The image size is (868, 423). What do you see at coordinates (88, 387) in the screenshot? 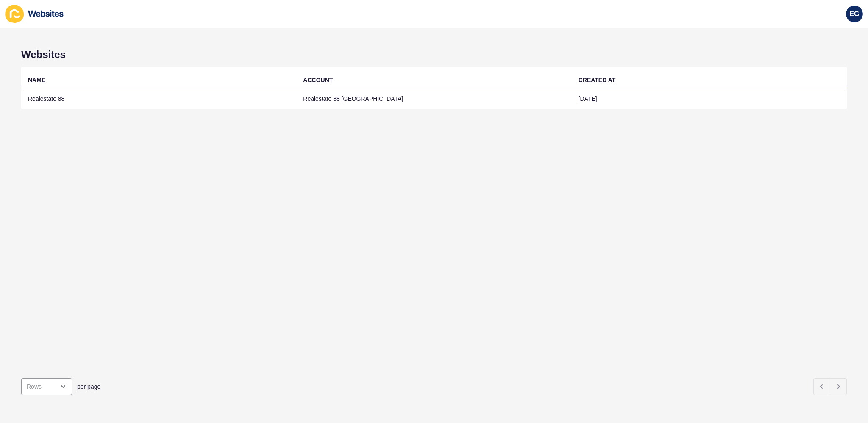
I see `span: per page` at bounding box center [88, 387].